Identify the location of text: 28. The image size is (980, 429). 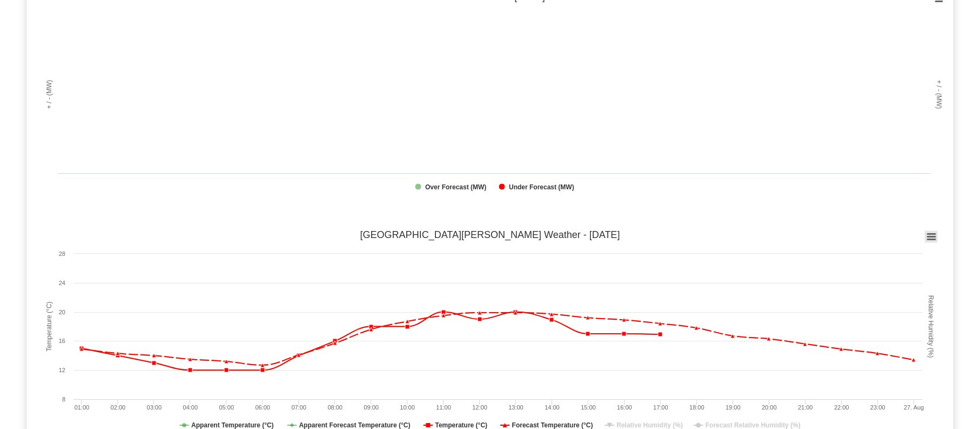
(63, 254).